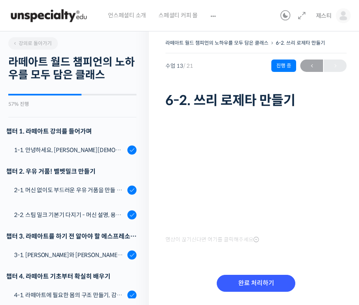 This screenshot has height=305, width=359. I want to click on input: 완료 처리하기, so click(256, 284).